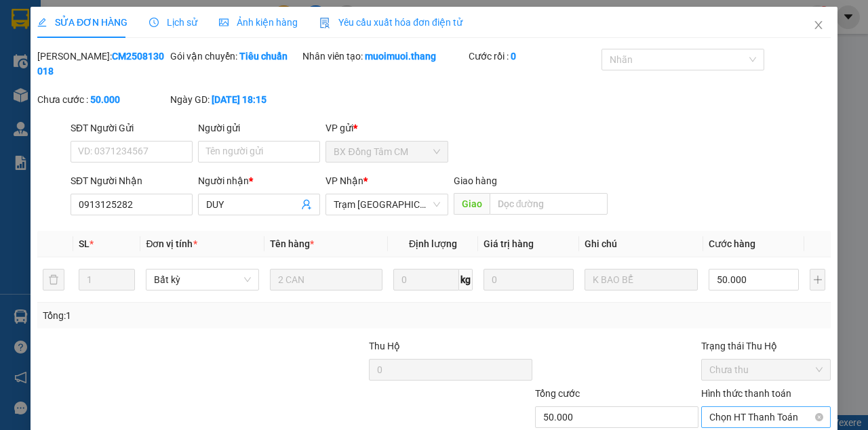 This screenshot has width=868, height=430. Describe the element at coordinates (263, 56) in the screenshot. I see `b: Tiêu chuẩn` at that location.